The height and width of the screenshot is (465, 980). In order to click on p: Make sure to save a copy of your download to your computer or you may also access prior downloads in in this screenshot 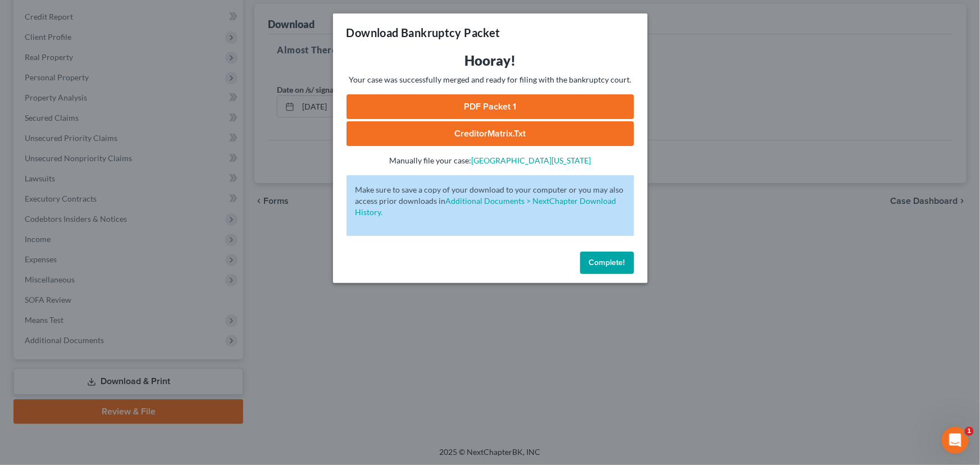, I will do `click(490, 201)`.